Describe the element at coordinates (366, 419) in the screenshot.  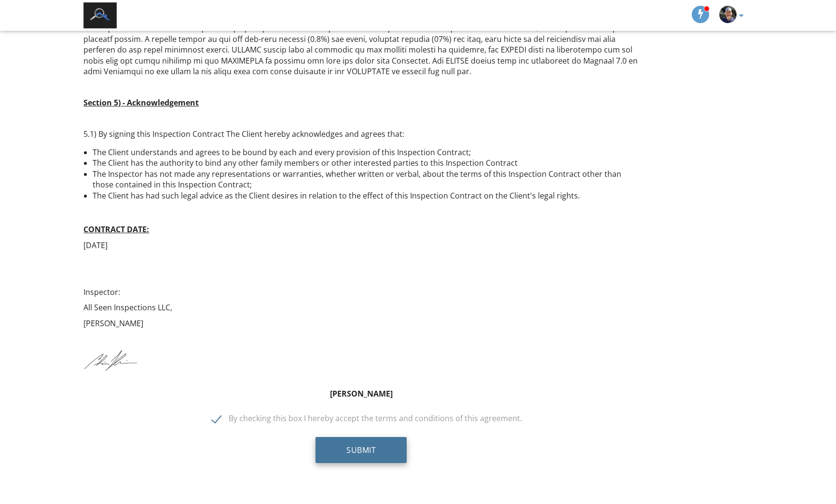
I see `label: By checking this box I hereby accept the terms and conditions of this agreement.` at that location.